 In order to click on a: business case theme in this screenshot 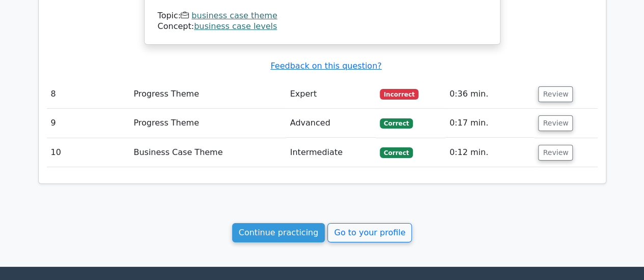, I will do `click(234, 15)`.